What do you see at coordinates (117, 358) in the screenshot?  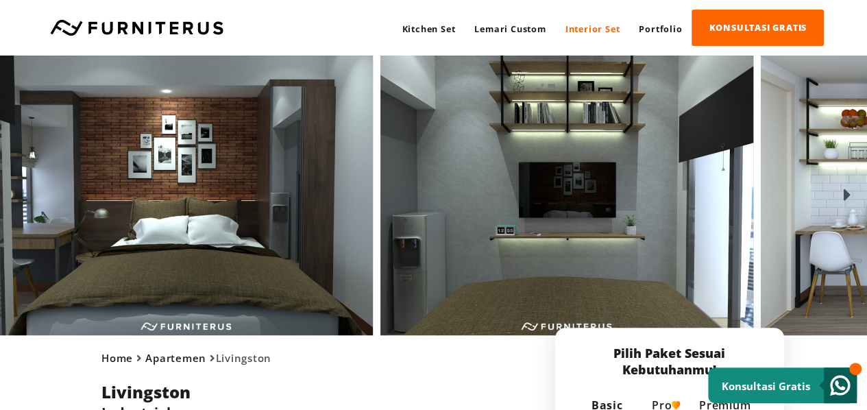 I see `a: Home` at bounding box center [117, 358].